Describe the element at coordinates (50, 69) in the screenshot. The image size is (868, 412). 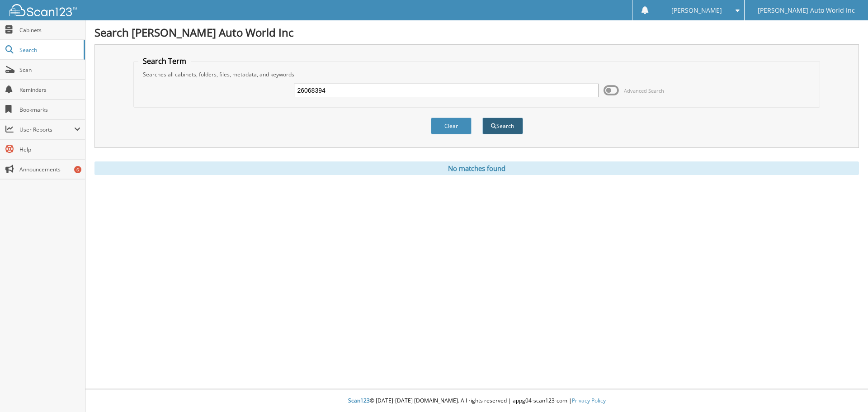
I see `span: Scan` at that location.